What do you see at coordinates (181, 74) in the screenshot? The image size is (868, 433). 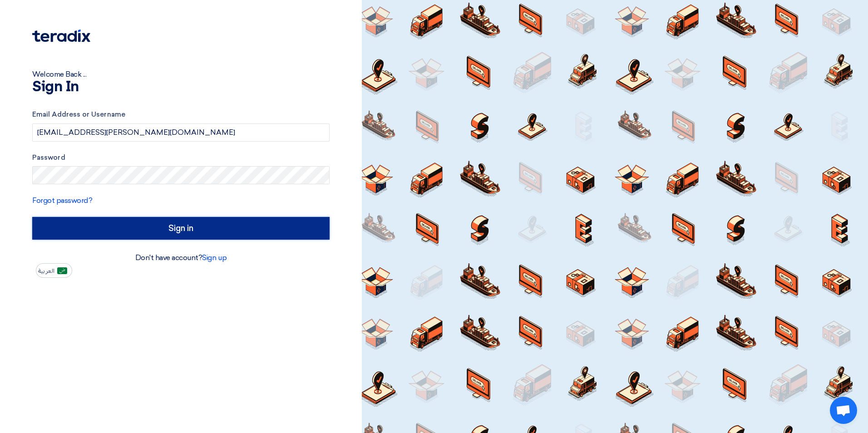 I see `div: Welcome Back ...` at bounding box center [181, 74].